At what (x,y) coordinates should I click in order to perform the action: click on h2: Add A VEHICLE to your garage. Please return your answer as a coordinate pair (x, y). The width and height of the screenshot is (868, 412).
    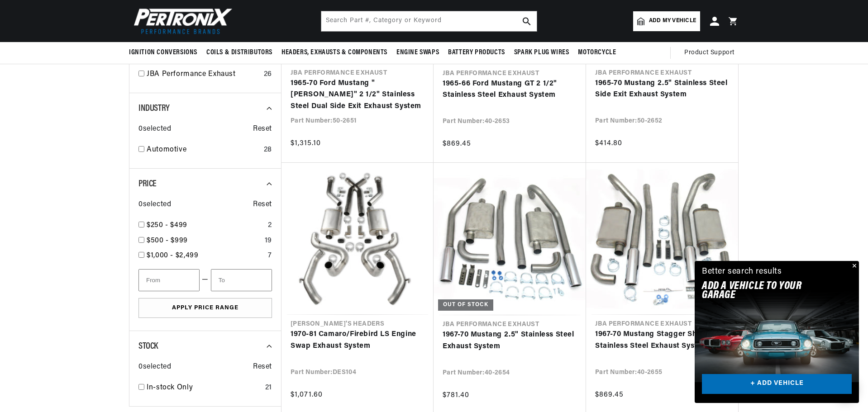
    Looking at the image, I should click on (765, 291).